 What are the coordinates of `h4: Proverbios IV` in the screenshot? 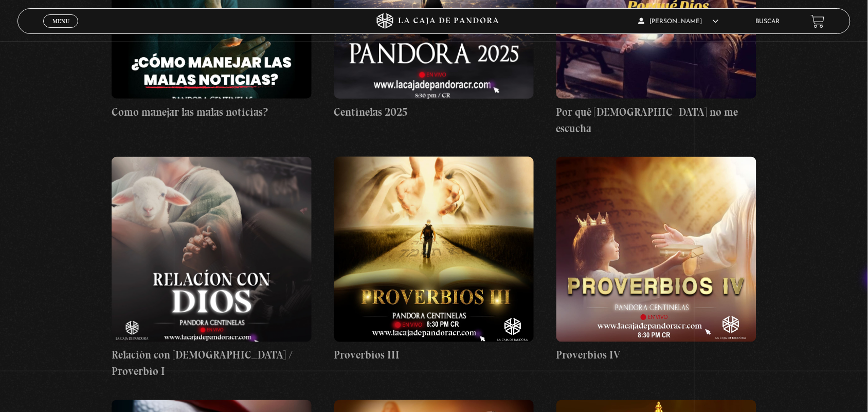 It's located at (656, 355).